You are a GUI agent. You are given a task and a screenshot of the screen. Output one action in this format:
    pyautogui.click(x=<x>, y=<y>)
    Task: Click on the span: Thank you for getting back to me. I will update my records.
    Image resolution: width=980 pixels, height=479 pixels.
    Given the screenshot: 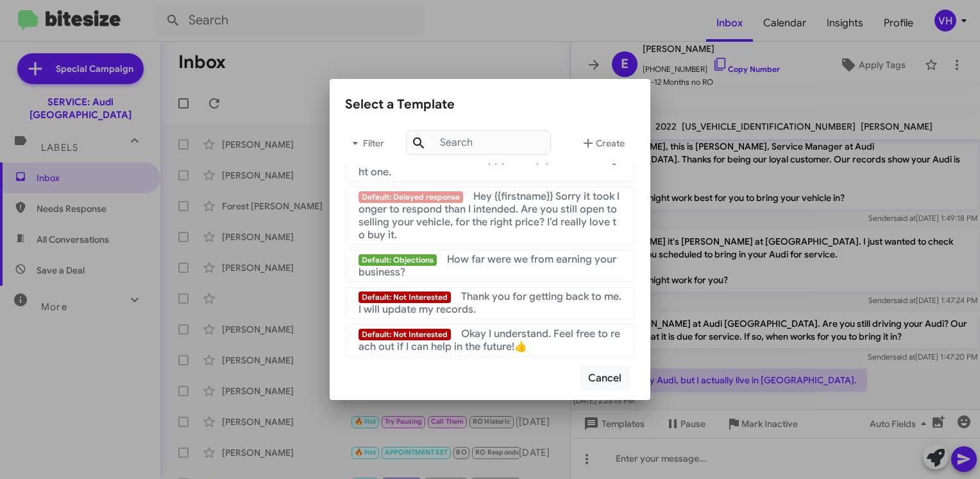 What is the action you would take?
    pyautogui.click(x=490, y=303)
    